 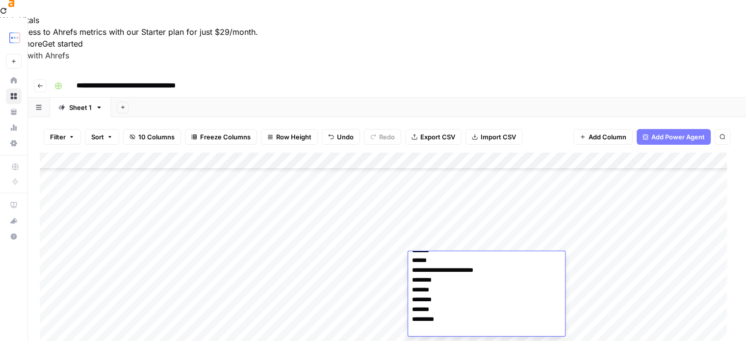 What do you see at coordinates (345, 137) in the screenshot?
I see `span: Undo` at bounding box center [345, 137].